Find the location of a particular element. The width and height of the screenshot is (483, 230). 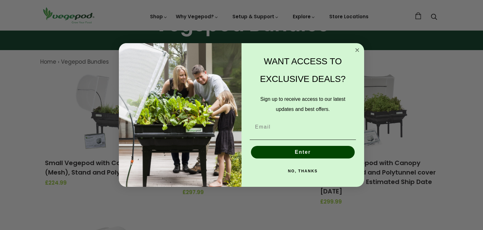

img: e9d03583-1bb1-490f-ad29-36751b3212ff.jpeg is located at coordinates (180, 115).